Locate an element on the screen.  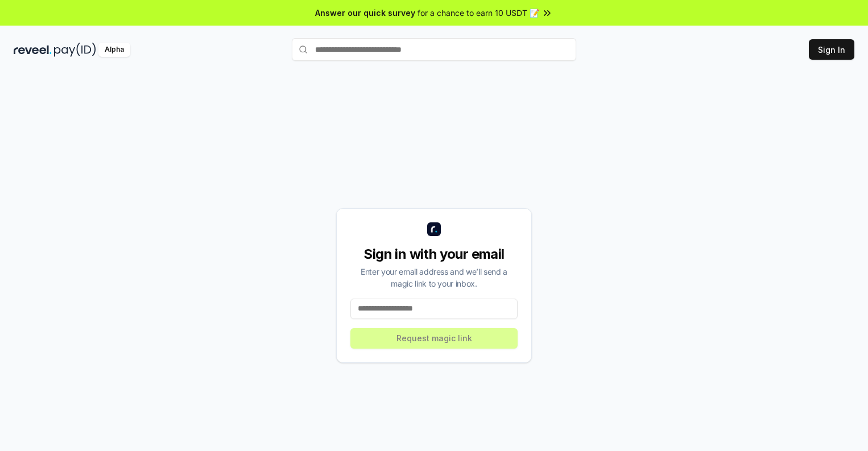
span: for a chance to earn 10 USDT 📝 is located at coordinates (478, 13).